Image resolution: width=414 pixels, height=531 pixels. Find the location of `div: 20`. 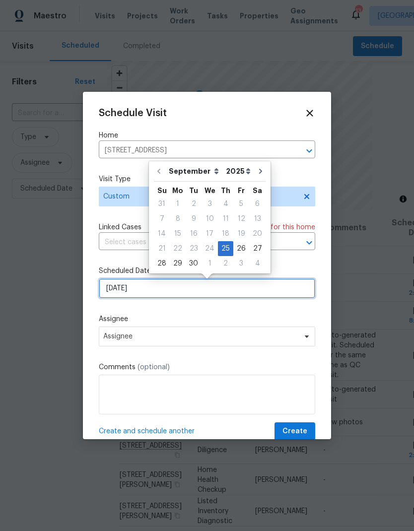

div: 20 is located at coordinates (257, 234).